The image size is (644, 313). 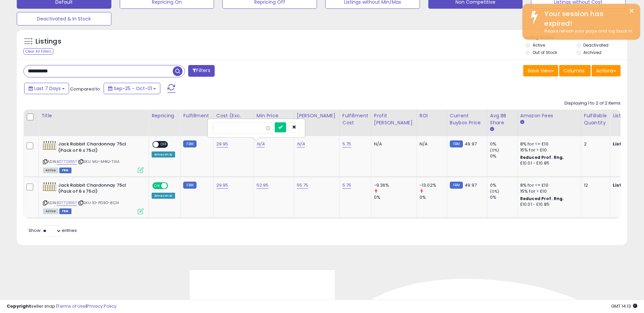 I want to click on span: Sep-25 - Oct-01, so click(x=133, y=88).